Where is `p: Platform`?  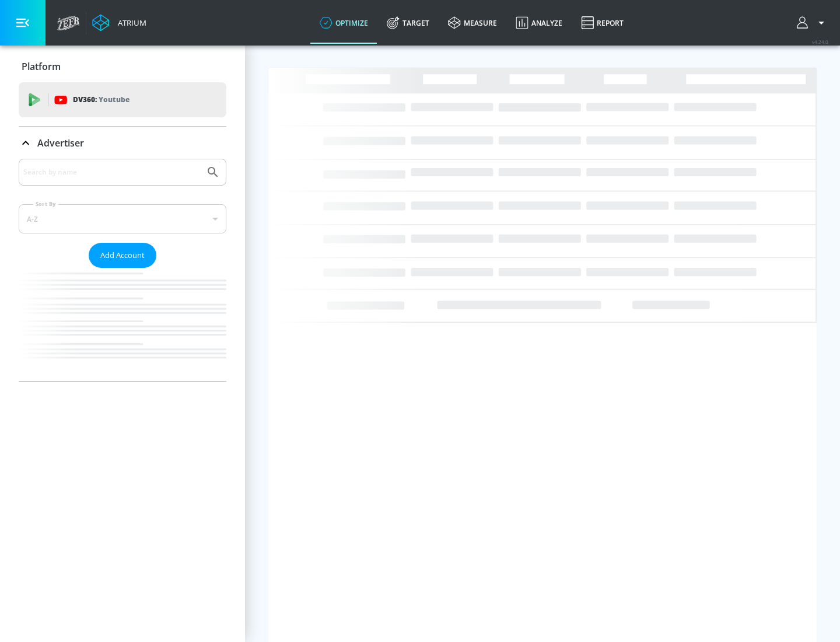 p: Platform is located at coordinates (41, 67).